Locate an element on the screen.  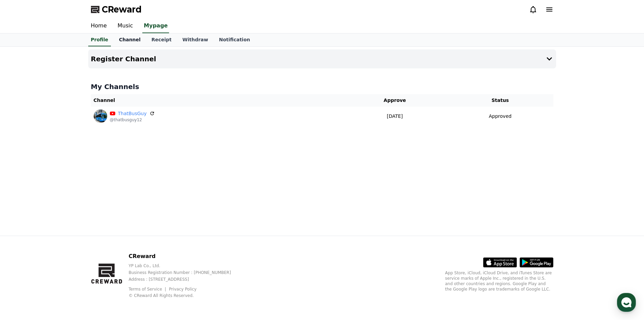
a: CReward is located at coordinates (116, 9).